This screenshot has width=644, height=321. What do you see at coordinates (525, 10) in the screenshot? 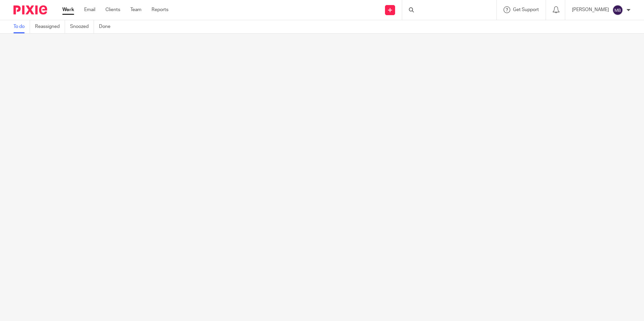
I see `span: Get Support` at bounding box center [525, 10].